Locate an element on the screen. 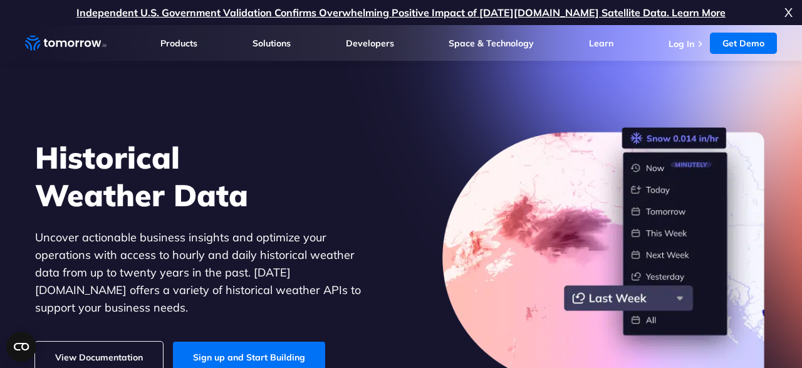 The width and height of the screenshot is (802, 368). p: Uncover actionable business insights and optimize your operations with access to hourly and daily... is located at coordinates (207, 272).